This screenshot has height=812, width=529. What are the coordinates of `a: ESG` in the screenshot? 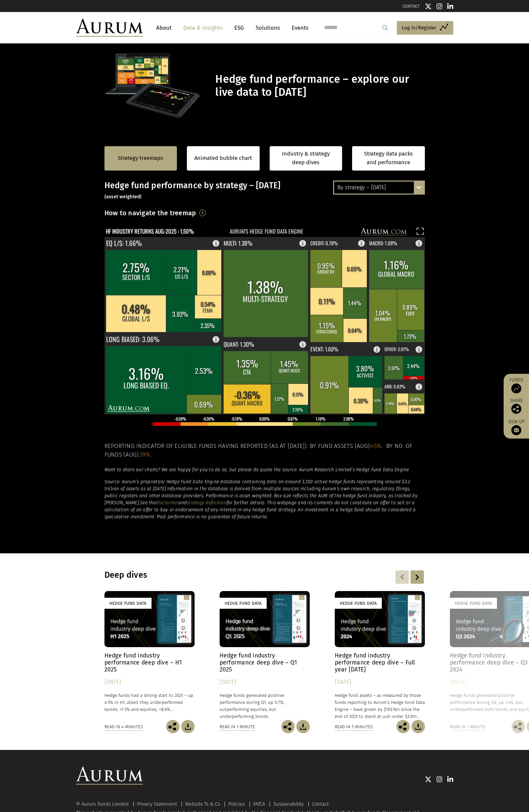 It's located at (239, 28).